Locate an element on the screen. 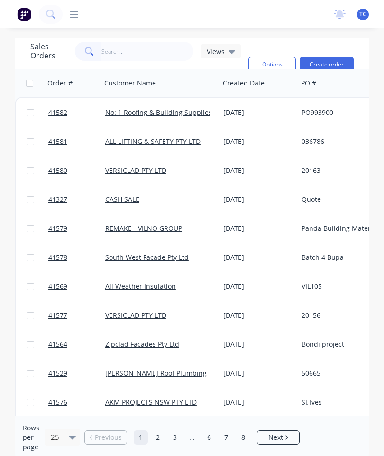 The width and height of the screenshot is (384, 456). a: 41582 is located at coordinates (77, 112).